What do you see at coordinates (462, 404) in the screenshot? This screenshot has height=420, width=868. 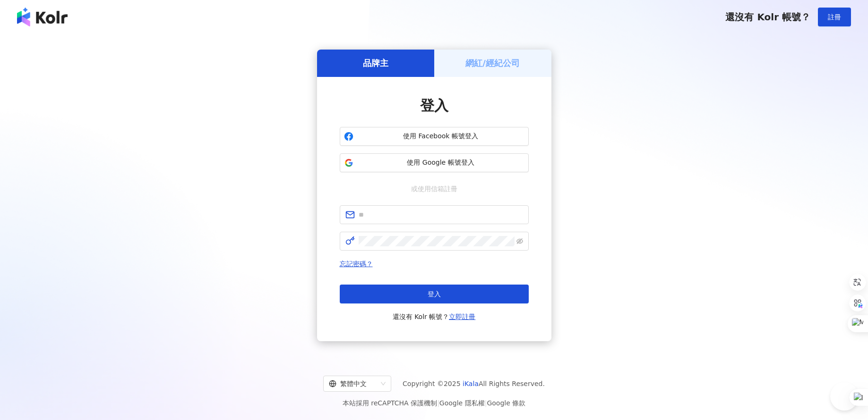 I see `a: Google 隱私權` at bounding box center [462, 404].